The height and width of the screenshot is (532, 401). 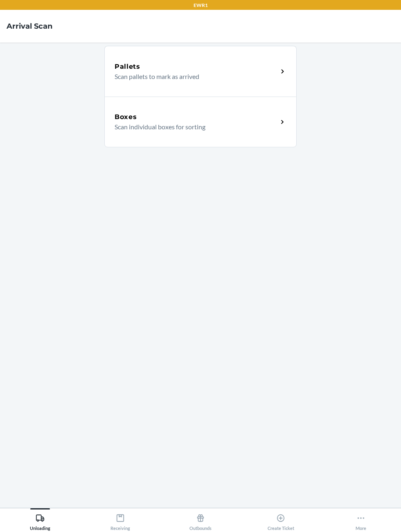 I want to click on h4: Arrival Scan, so click(x=29, y=26).